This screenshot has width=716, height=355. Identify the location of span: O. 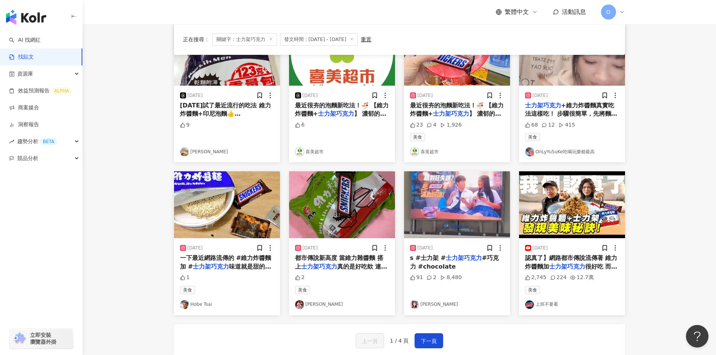
(608, 12).